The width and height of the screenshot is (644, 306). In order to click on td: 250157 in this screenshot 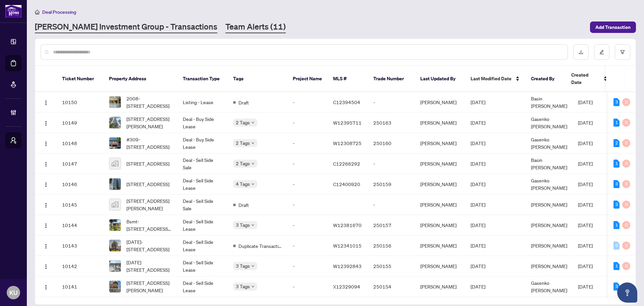, I will do `click(392, 225)`.